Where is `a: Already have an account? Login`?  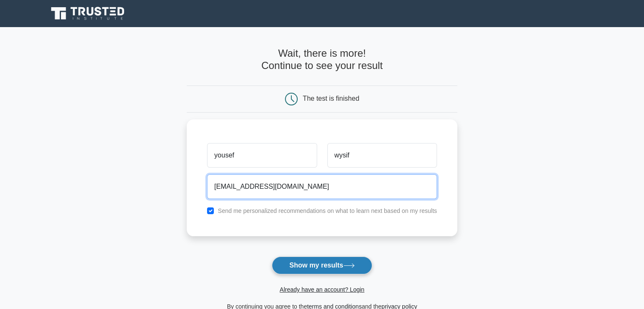 a: Already have an account? Login is located at coordinates (322, 289).